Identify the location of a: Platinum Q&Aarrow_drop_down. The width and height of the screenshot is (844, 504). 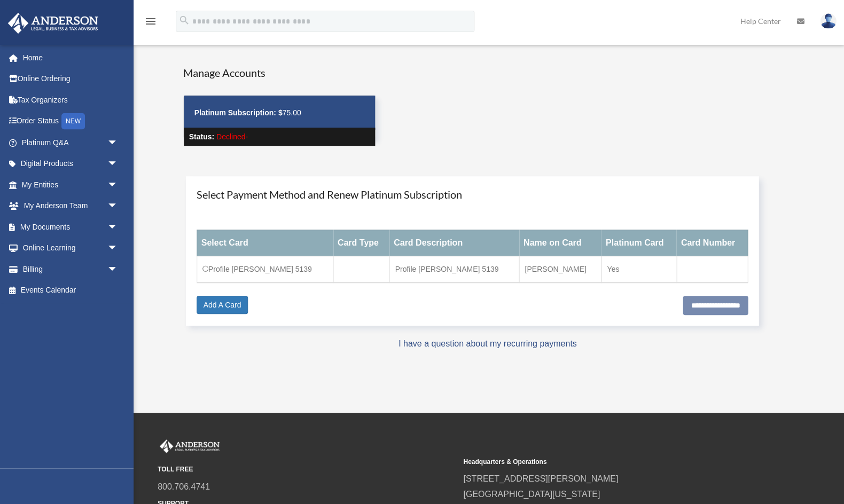
(71, 142).